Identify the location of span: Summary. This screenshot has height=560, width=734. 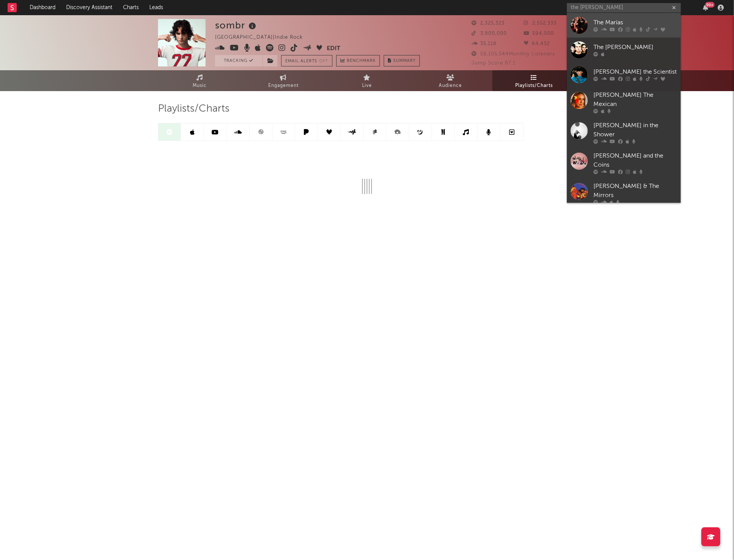
(404, 61).